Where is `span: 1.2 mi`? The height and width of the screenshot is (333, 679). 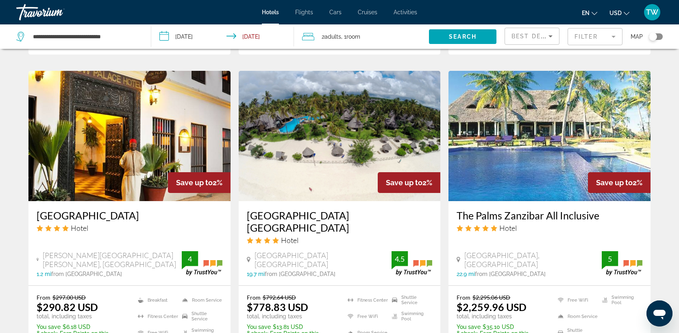
span: 1.2 mi is located at coordinates (44, 274).